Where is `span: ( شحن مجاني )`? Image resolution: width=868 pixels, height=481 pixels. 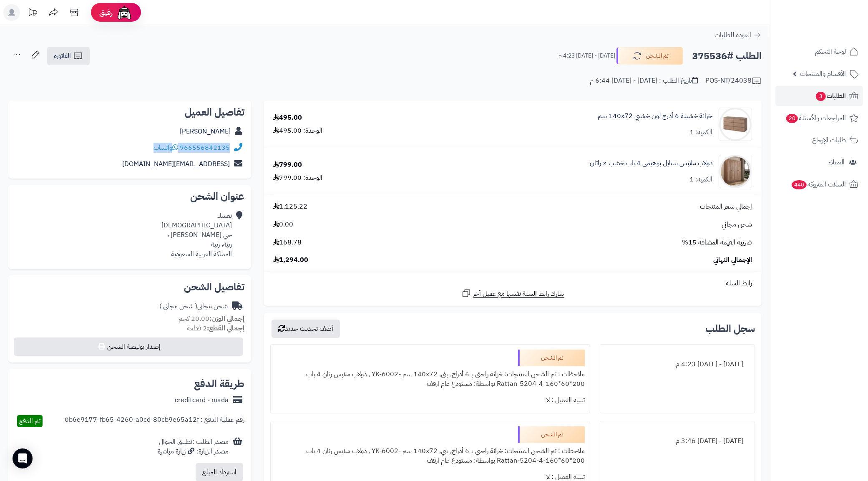 span: ( شحن مجاني ) is located at coordinates (178, 306).